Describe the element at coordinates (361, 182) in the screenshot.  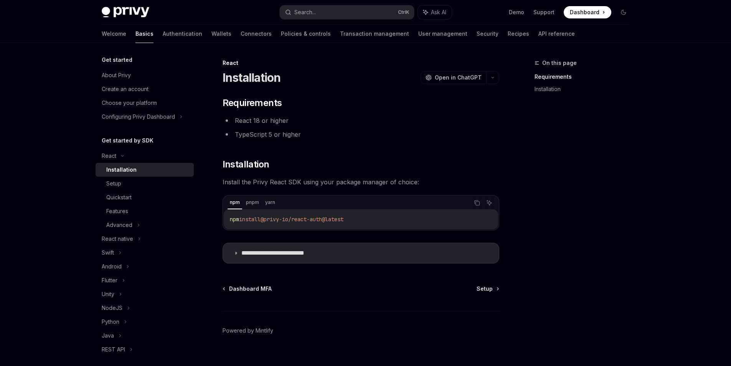
I see `span: Install the Privy React SDK using your package manager of choice:` at that location.